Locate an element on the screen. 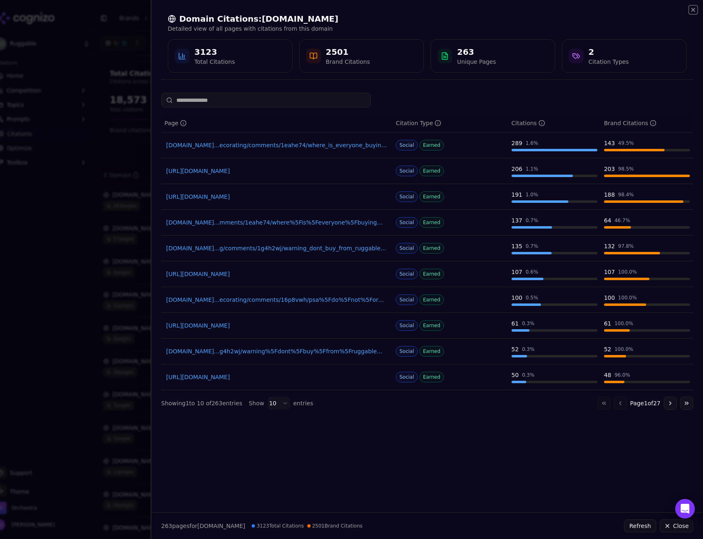 The height and width of the screenshot is (539, 703). div: 49.5 % is located at coordinates (626, 143).